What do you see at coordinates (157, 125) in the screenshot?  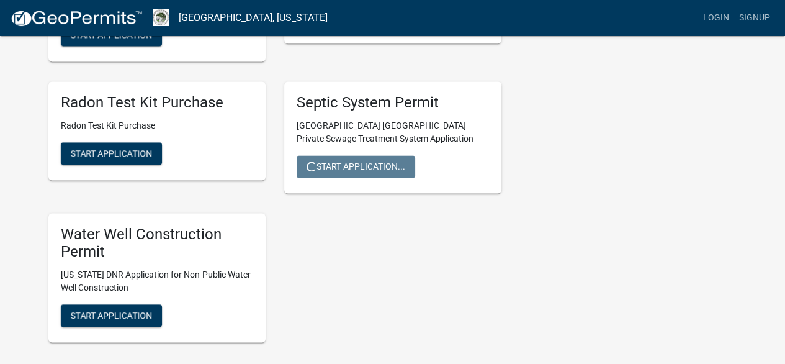 I see `p: Radon Test Kit Purchase` at bounding box center [157, 125].